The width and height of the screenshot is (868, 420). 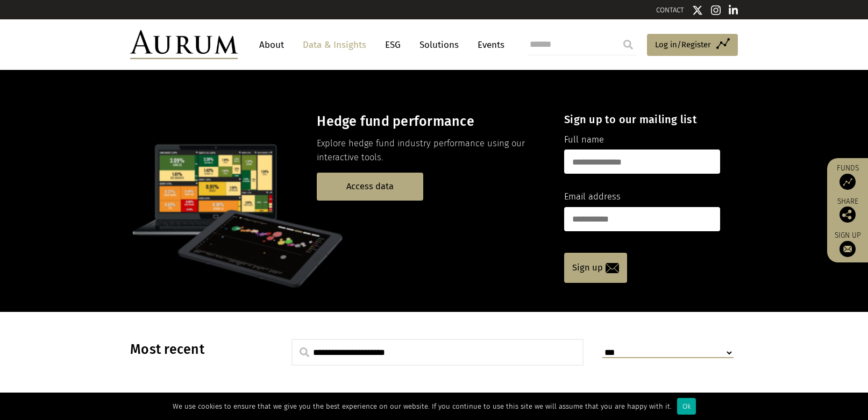 I want to click on img: email-icon, so click(x=612, y=268).